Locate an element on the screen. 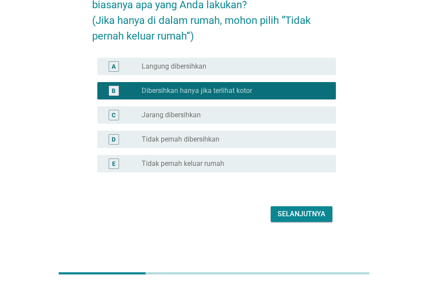  button: Selanjutnya is located at coordinates (302, 214).